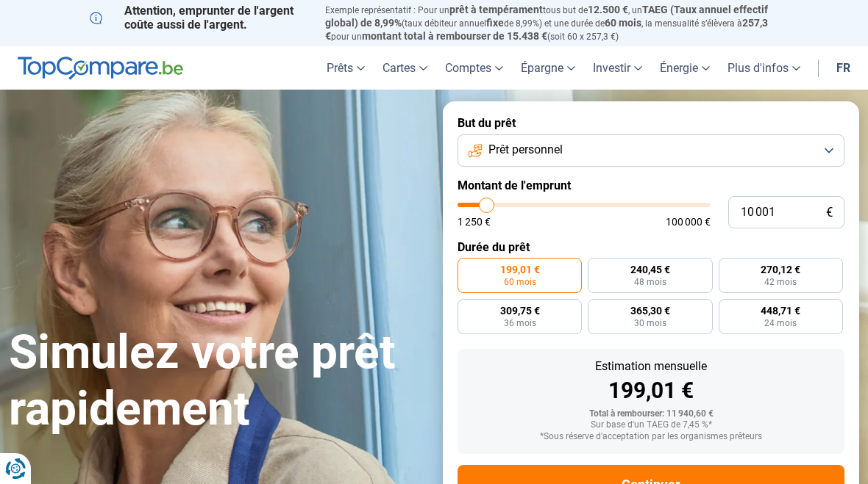 This screenshot has width=868, height=484. What do you see at coordinates (520, 311) in the screenshot?
I see `span: 309,75 €` at bounding box center [520, 311].